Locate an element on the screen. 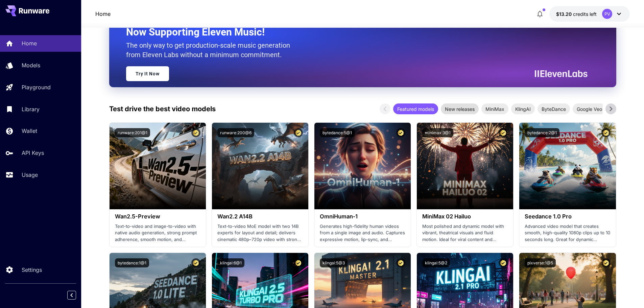 Image resolution: width=644 pixels, height=308 pixels. p: Models is located at coordinates (31, 65).